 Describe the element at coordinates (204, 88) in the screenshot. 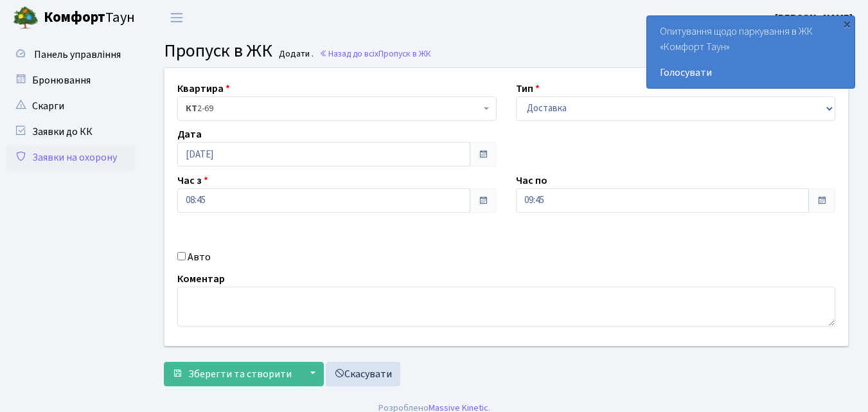

I see `label: Квартира` at that location.